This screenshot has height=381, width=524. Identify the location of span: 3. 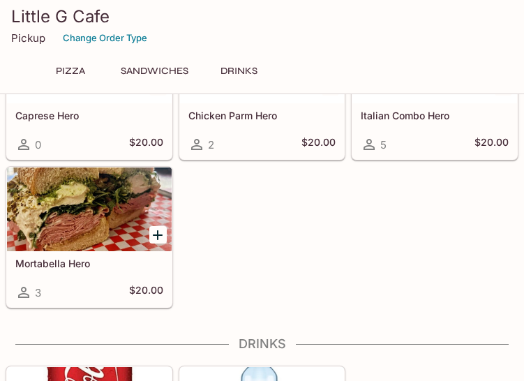
(38, 292).